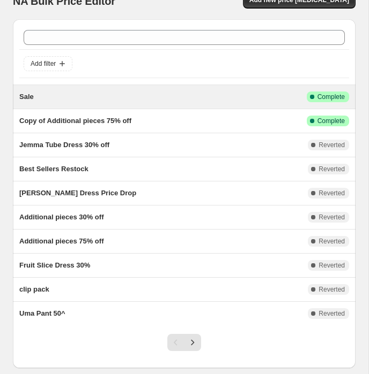 The height and width of the screenshot is (374, 369). I want to click on nav: Pagination, so click(184, 343).